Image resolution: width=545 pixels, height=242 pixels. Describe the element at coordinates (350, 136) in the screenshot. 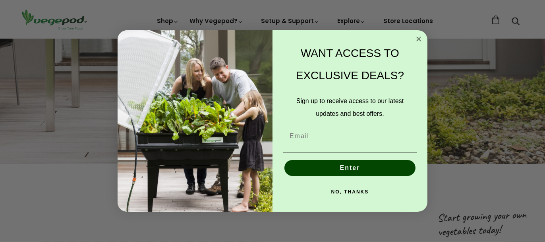

I see `input: Email` at that location.